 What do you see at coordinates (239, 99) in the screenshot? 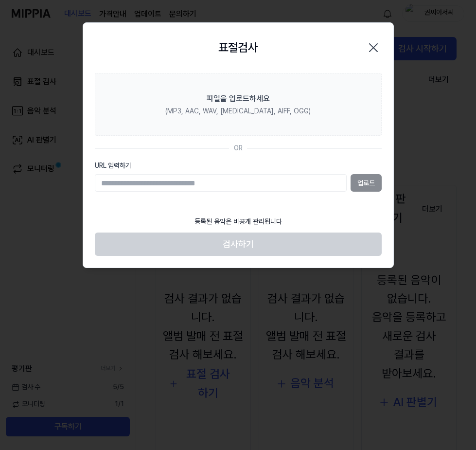
I see `div: 파일을 업로드하세요` at bounding box center [239, 99].